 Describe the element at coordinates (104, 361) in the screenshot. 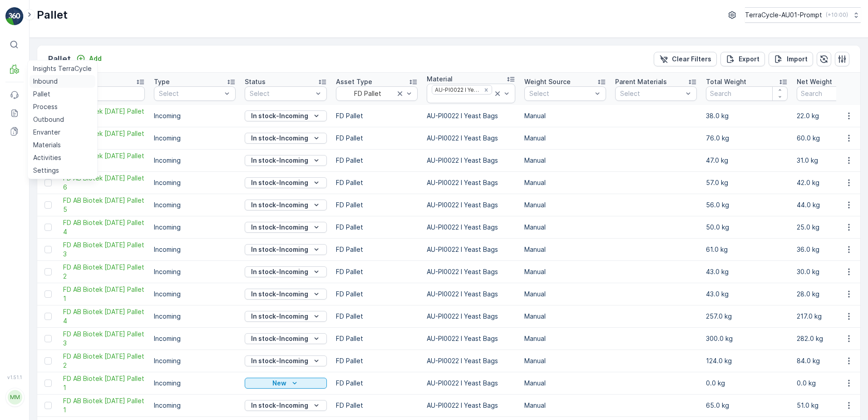

I see `a: FD AB Biotek 19.09.2025 Pallet 2` at that location.